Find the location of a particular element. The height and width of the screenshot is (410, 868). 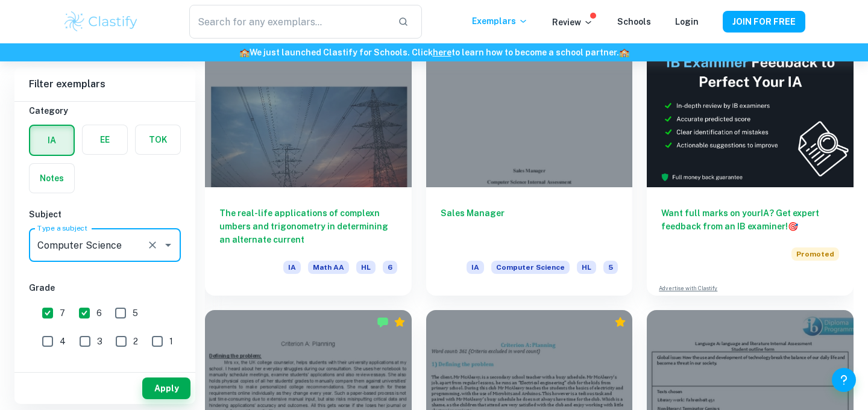

button: JOIN FOR FREE is located at coordinates (764, 21).